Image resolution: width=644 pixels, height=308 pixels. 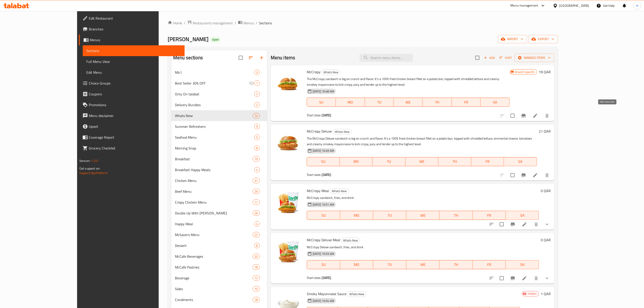 What do you see at coordinates (214, 159) in the screenshot?
I see `div: Breakfast` at bounding box center [214, 159].